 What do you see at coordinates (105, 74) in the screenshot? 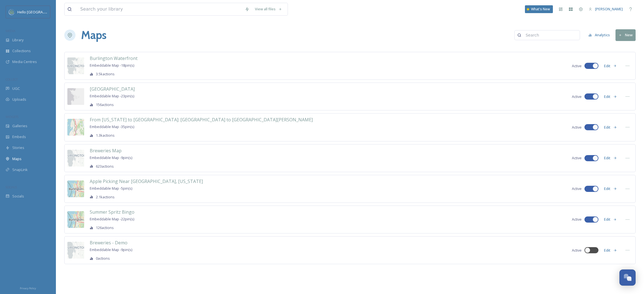
I see `span: 3.5k actions` at bounding box center [105, 74].